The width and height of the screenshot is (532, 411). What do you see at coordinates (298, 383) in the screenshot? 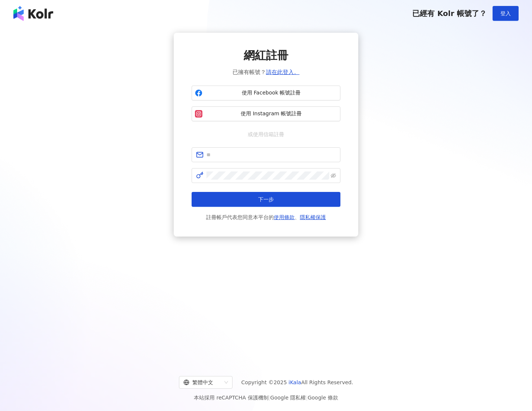
I see `span: Copyright © 2025 All Rights Reserved.` at bounding box center [298, 383].